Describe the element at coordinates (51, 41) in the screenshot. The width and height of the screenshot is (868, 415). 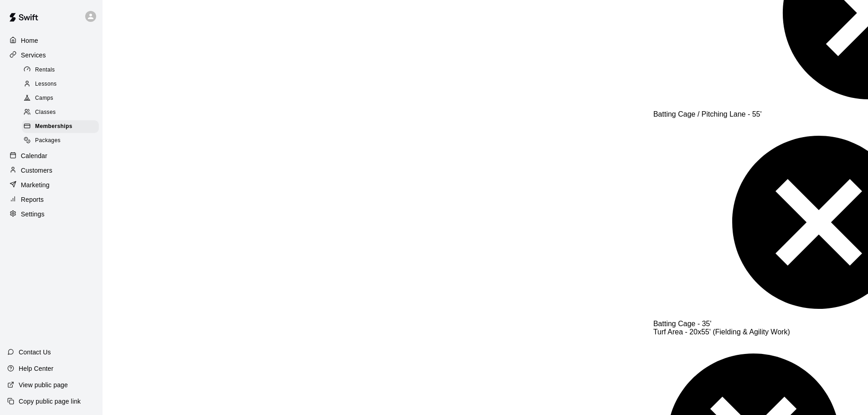
I see `a: Home` at that location.